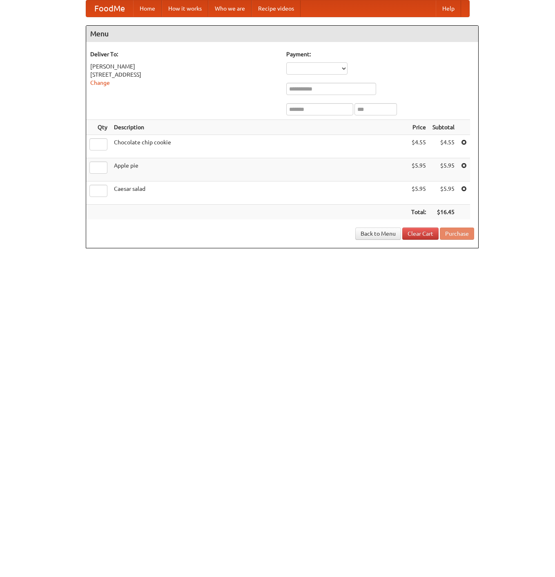  What do you see at coordinates (259, 193) in the screenshot?
I see `td: Caesar salad` at bounding box center [259, 193].